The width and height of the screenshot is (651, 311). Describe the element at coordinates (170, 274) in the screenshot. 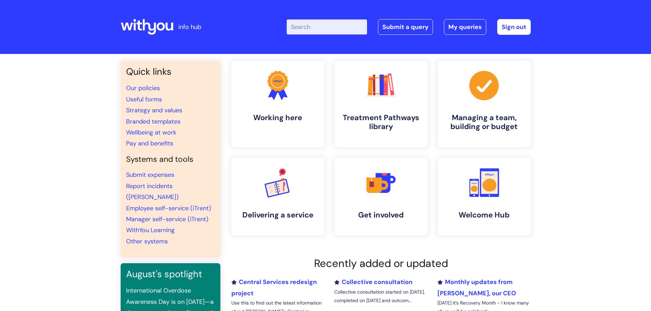

I see `h3: August's spotlight` at that location.